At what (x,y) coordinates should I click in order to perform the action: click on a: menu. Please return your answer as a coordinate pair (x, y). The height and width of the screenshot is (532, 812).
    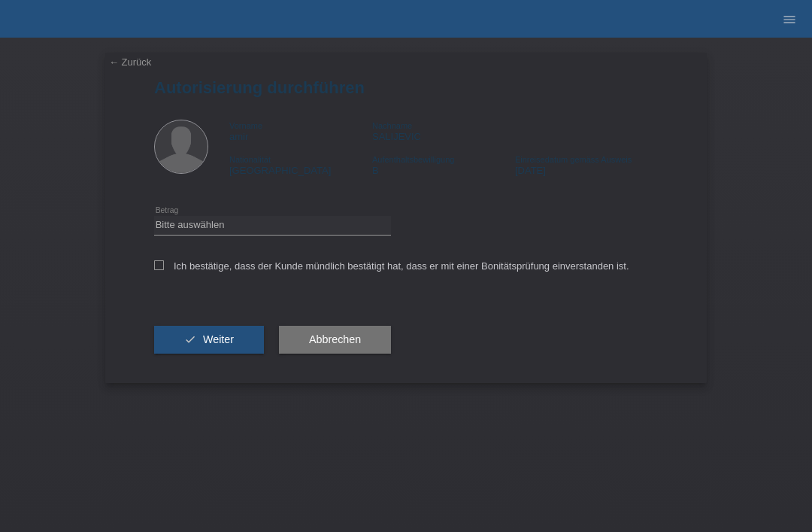
    Looking at the image, I should click on (790, 19).